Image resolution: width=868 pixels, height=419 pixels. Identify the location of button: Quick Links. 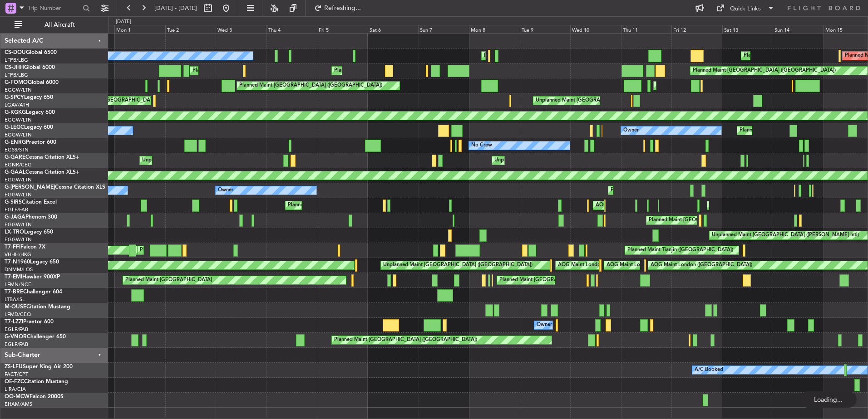
(745, 8).